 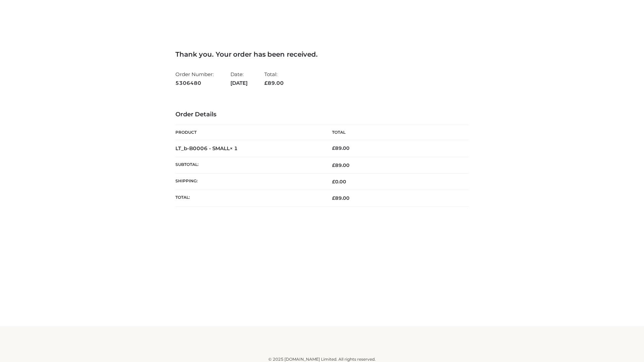 I want to click on h3: Thank you. Your order has been received., so click(x=322, y=54).